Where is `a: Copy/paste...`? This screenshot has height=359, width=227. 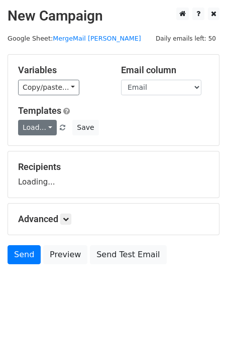 a: Copy/paste... is located at coordinates (49, 87).